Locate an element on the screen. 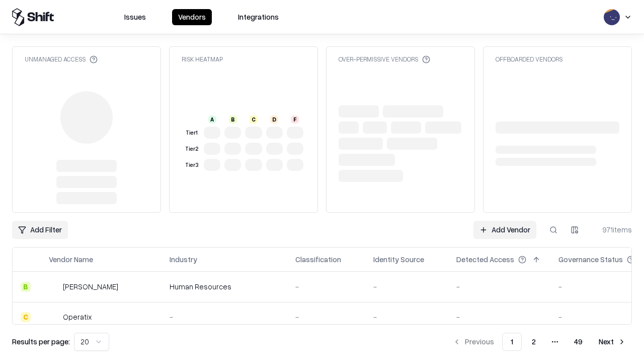 The image size is (644, 363). button: Vendors is located at coordinates (192, 17).